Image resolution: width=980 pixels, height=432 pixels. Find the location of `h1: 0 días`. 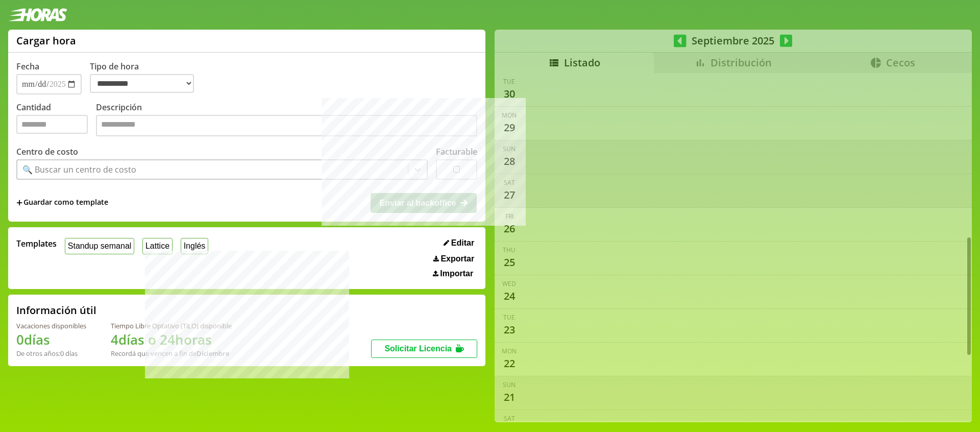

h1: 0 días is located at coordinates (51, 339).